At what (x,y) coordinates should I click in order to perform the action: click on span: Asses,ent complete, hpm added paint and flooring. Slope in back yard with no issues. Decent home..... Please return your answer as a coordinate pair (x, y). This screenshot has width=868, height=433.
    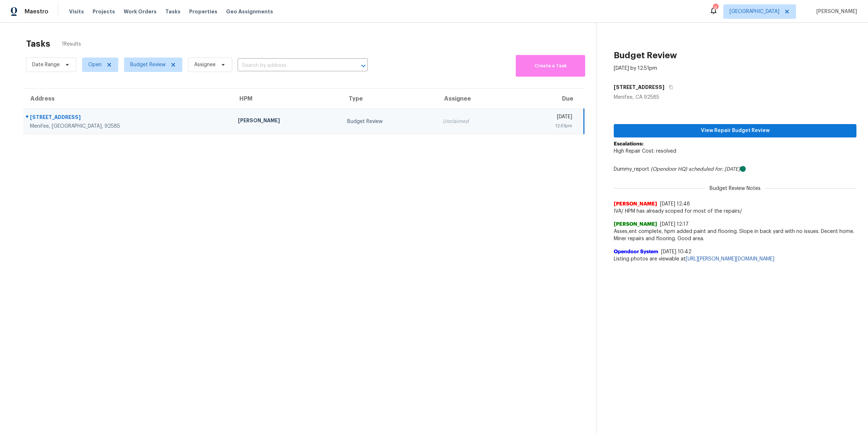
    Looking at the image, I should click on (735, 235).